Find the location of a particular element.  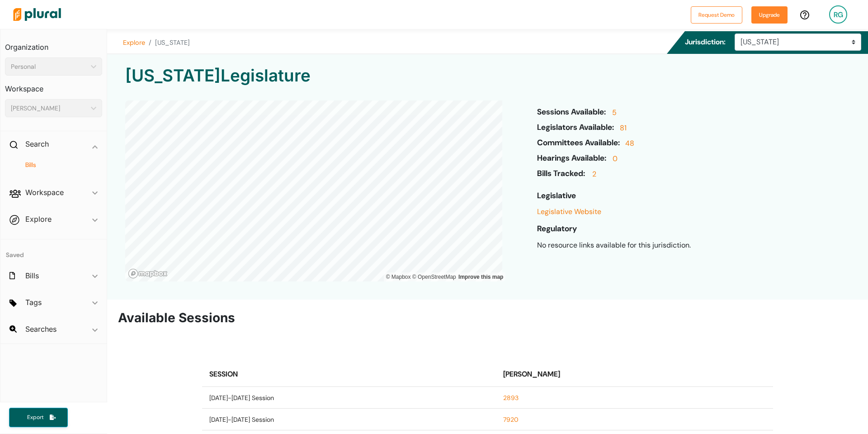

a: 5 is located at coordinates (613, 115).